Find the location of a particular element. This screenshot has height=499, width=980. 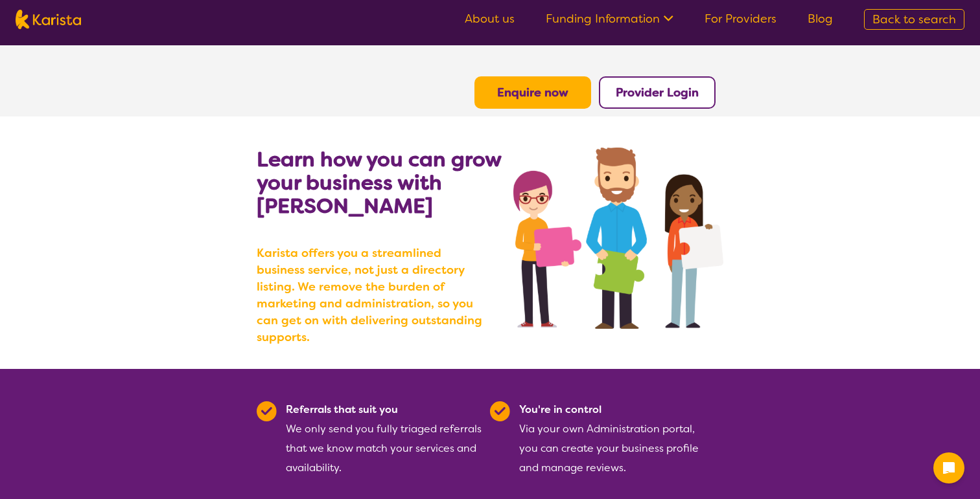

b: You're in control is located at coordinates (560, 409).